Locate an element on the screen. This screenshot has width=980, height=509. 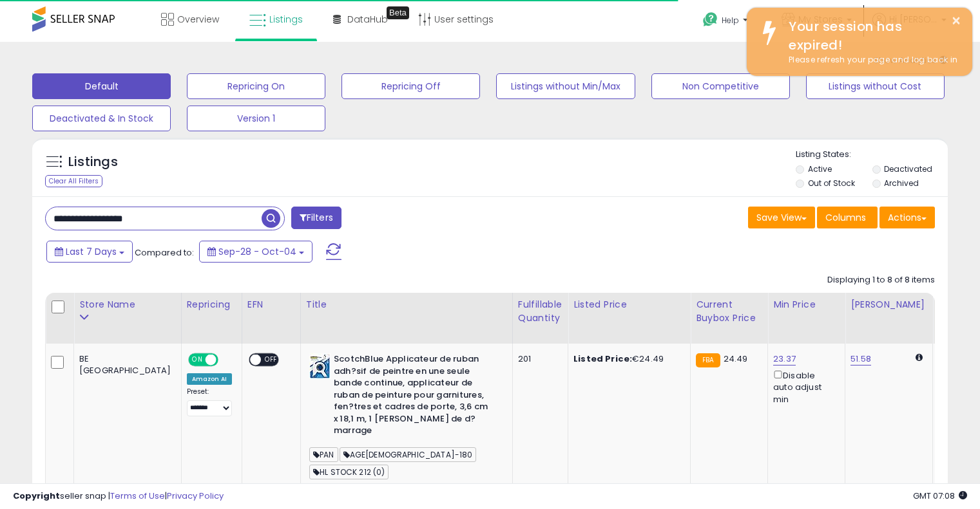
button: Repricing Off is located at coordinates (410, 87).